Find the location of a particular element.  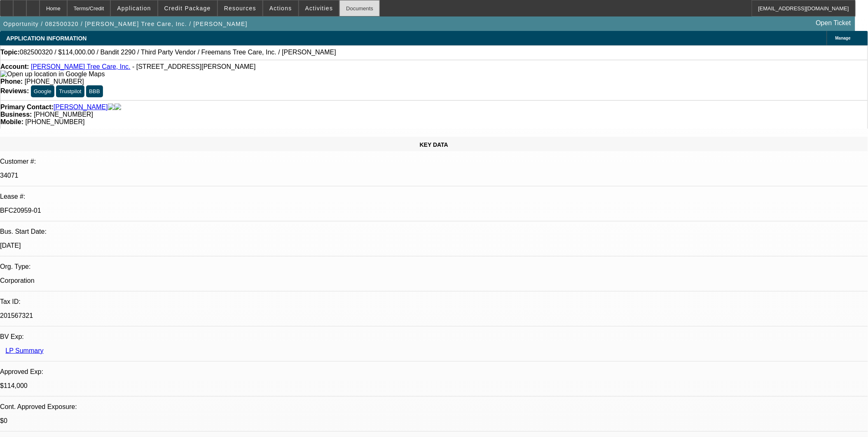

span: KEY DATA is located at coordinates (434, 145).